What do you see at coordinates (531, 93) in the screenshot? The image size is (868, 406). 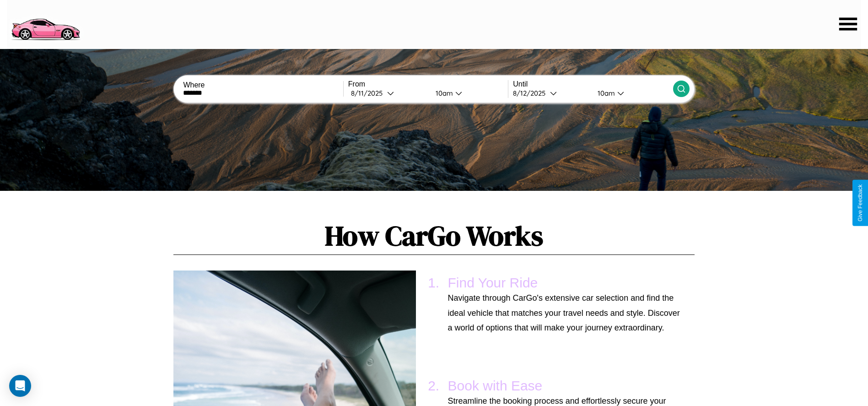 I see `div: 8 / 12 / 2025` at bounding box center [531, 93].